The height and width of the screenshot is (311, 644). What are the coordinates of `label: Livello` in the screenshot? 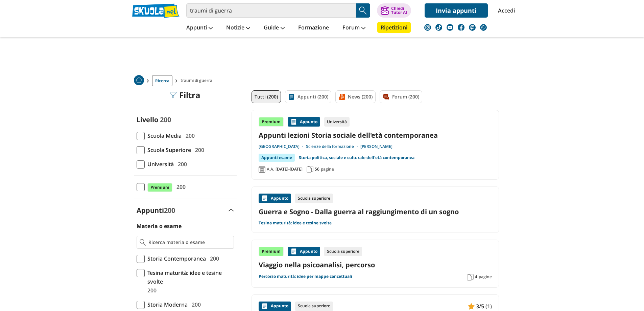 It's located at (147, 119).